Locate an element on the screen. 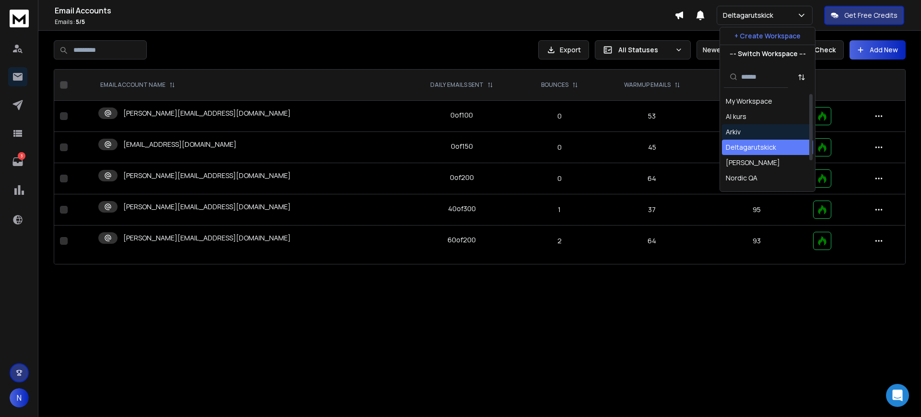 The width and height of the screenshot is (921, 417). button: Sort by Sort A-Z is located at coordinates (802, 77).